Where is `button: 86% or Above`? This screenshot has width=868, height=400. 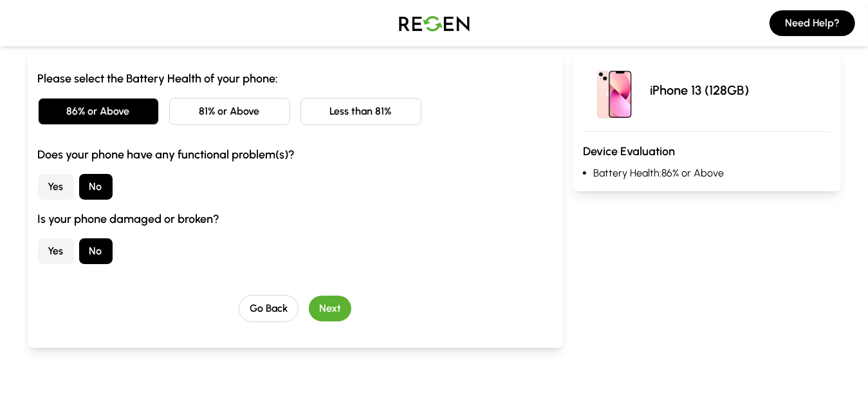
button: 86% or Above is located at coordinates (98, 111).